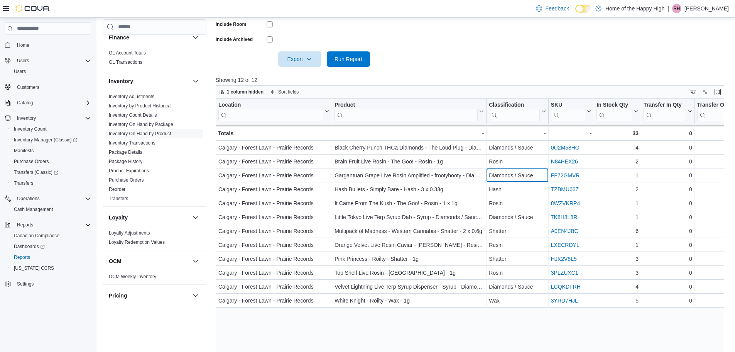 The width and height of the screenshot is (735, 352). I want to click on div: Finance, so click(154, 59).